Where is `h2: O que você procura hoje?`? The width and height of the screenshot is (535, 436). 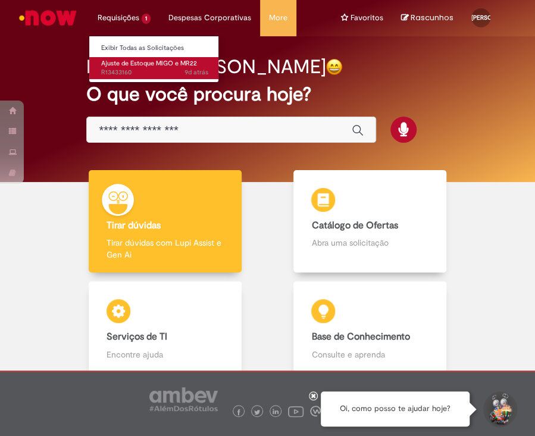 h2: O que você procura hoje? is located at coordinates (267, 94).